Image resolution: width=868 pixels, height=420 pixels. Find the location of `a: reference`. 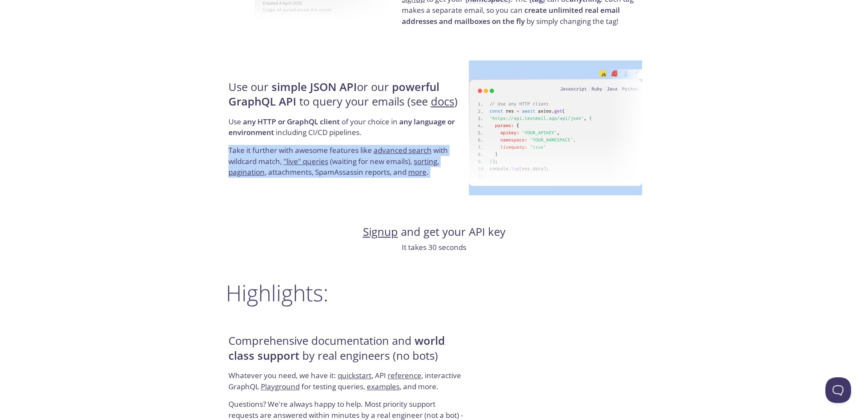

a: reference is located at coordinates (405, 375).